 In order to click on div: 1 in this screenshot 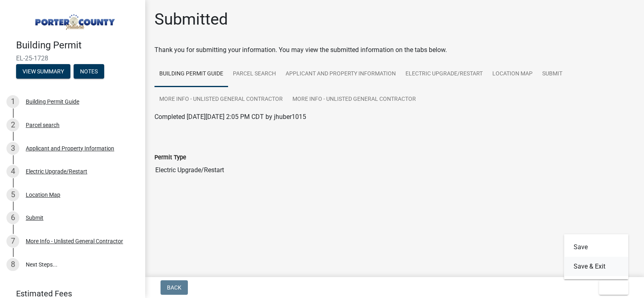, I will do `click(13, 102)`.